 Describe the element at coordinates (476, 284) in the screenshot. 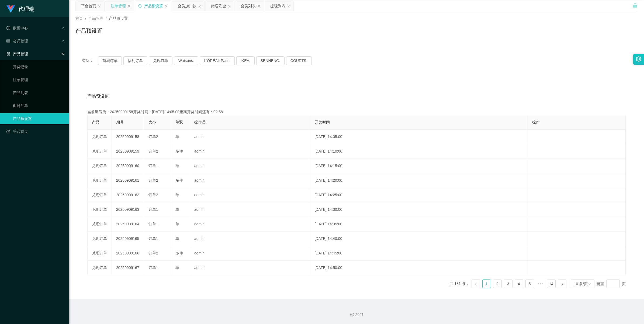

I see `i: 图标: left` at that location.